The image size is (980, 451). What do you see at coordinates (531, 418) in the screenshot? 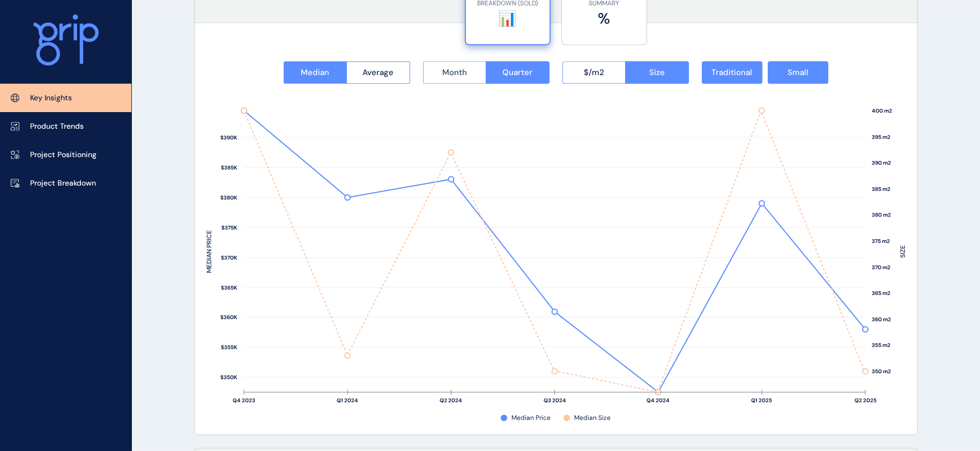
I see `span: Median Price` at bounding box center [531, 418].